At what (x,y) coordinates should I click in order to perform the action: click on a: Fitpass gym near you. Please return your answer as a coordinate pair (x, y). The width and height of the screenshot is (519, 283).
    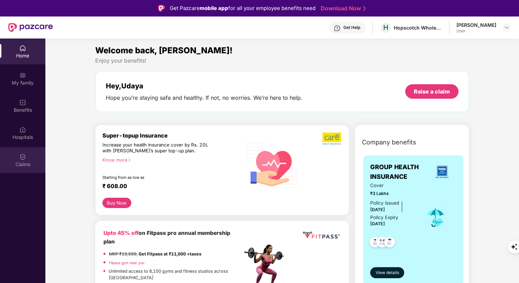
    Looking at the image, I should click on (127, 263).